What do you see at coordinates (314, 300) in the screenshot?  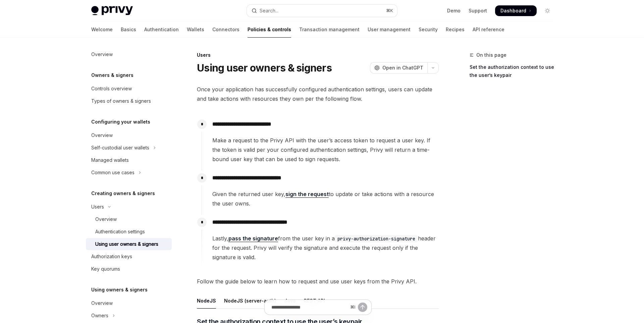 I see `div: REST API` at bounding box center [314, 300].